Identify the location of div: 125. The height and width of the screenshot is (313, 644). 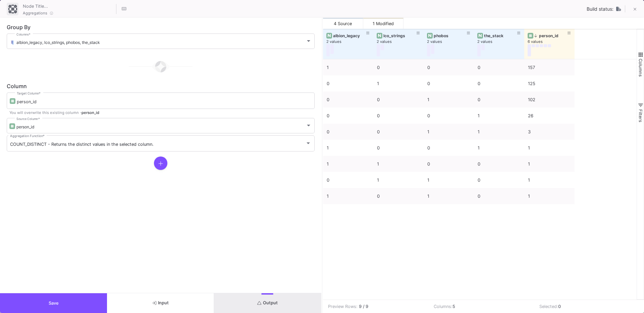
(550, 83).